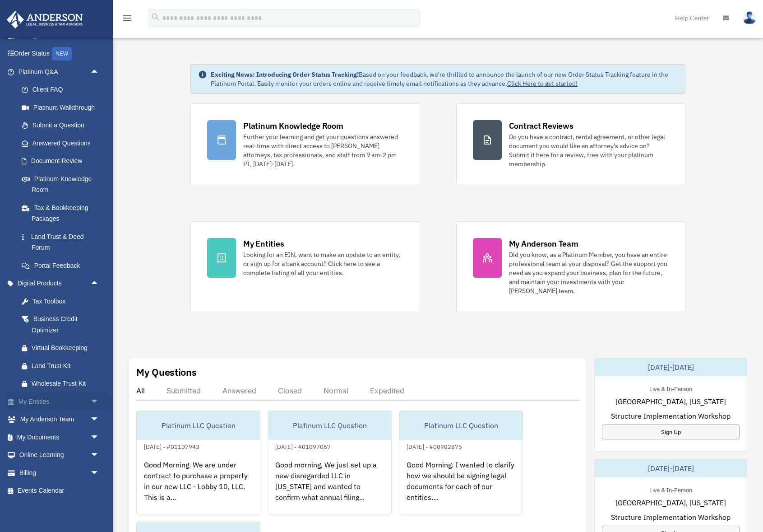 The image size is (763, 532). What do you see at coordinates (63, 125) in the screenshot?
I see `a: Submit a Question` at bounding box center [63, 125].